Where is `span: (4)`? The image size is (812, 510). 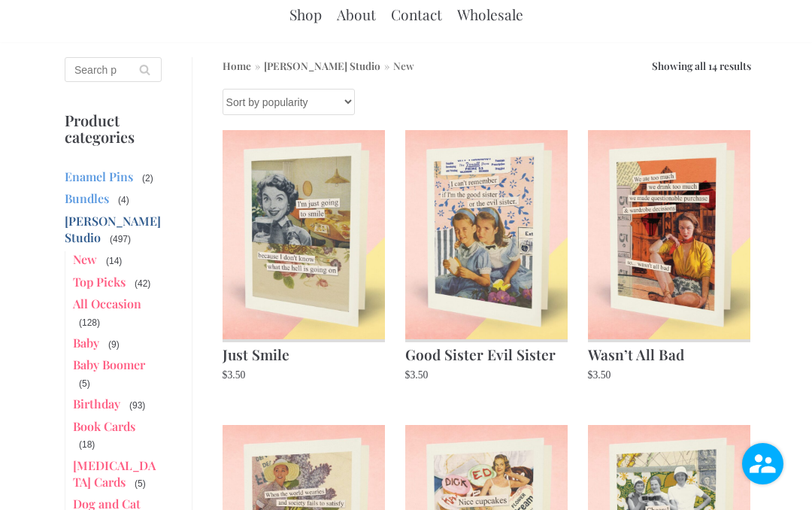
span: (4) is located at coordinates (123, 200).